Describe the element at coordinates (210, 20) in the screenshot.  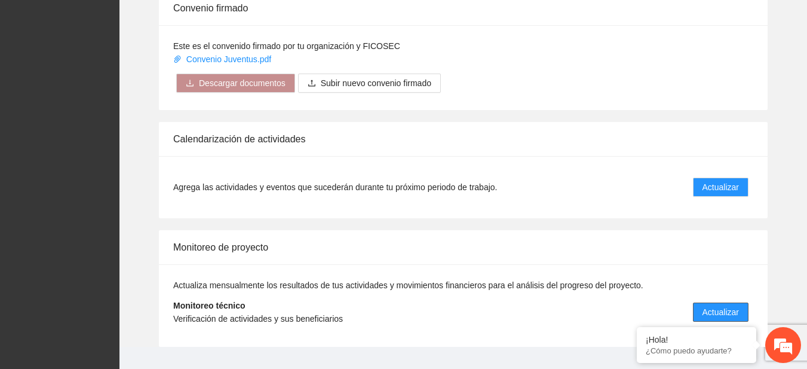
I see `div: Minimizar ventana de chat en vivo` at that location.